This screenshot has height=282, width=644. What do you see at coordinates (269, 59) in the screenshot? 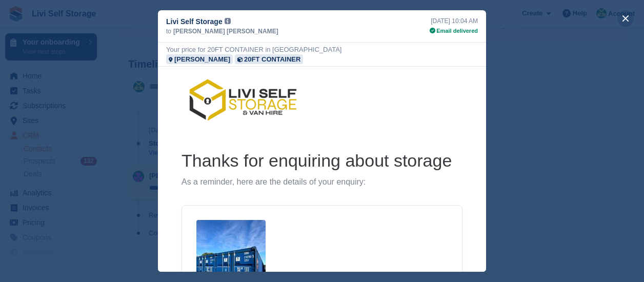
I see `a: 20FT CONTAINER` at bounding box center [269, 59].